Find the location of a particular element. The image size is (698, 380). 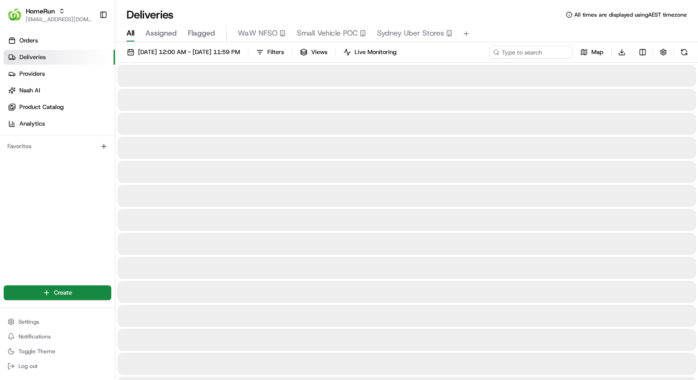

span: Toggle Theme is located at coordinates (37, 351).